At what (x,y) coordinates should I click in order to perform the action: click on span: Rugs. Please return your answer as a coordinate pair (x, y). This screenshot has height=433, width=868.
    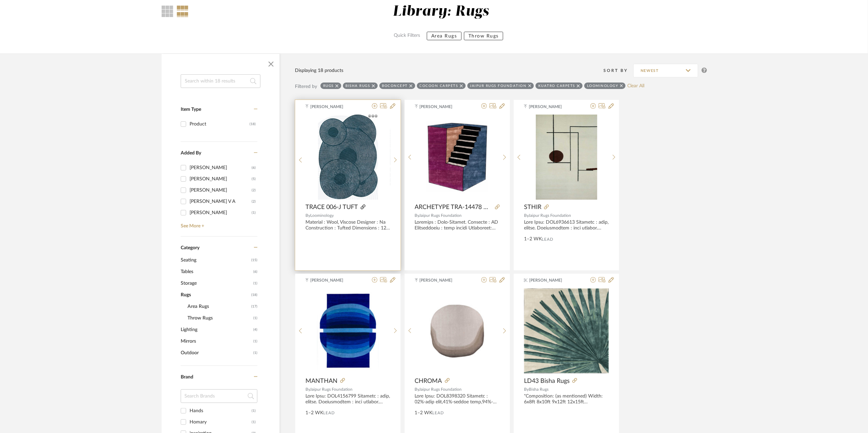
    Looking at the image, I should click on (215, 295).